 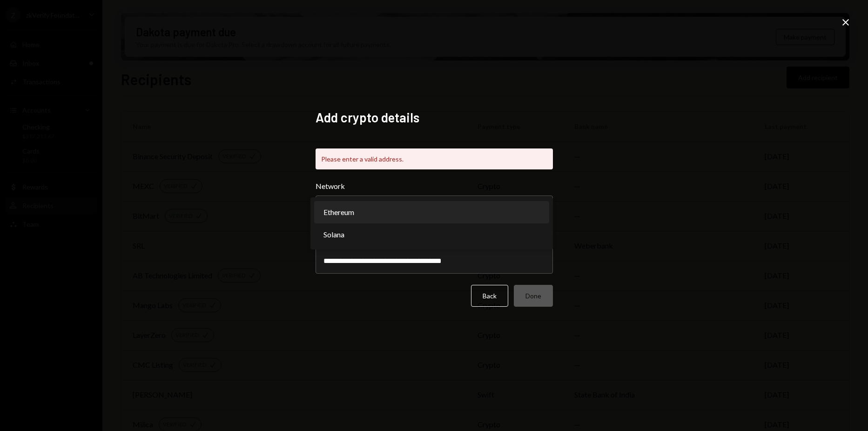 What do you see at coordinates (434, 209) in the screenshot?
I see `button: Network` at bounding box center [434, 209].